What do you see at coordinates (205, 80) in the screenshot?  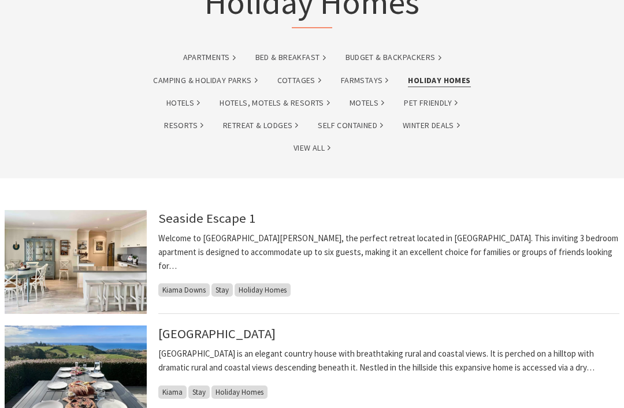 I see `a: Camping & Holiday Parks` at bounding box center [205, 80].